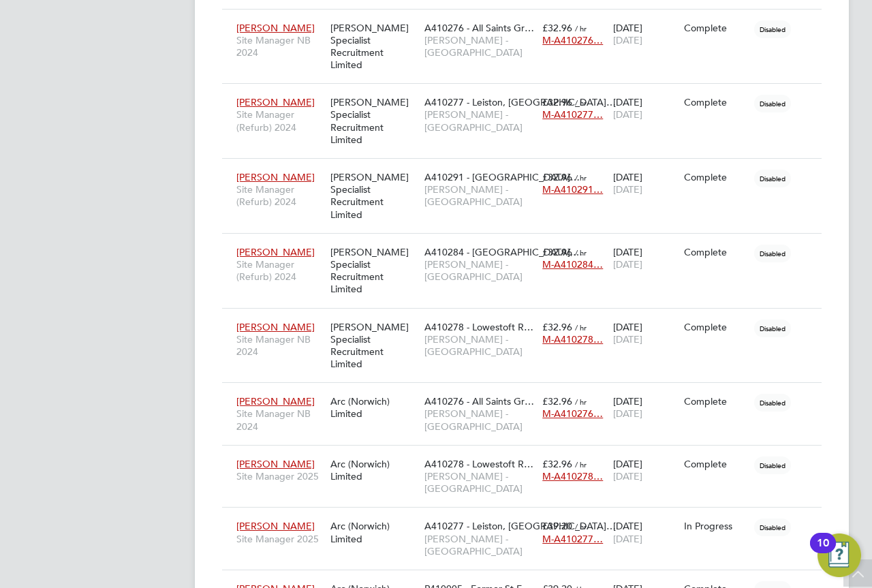  I want to click on span: M-A410276…, so click(573, 414).